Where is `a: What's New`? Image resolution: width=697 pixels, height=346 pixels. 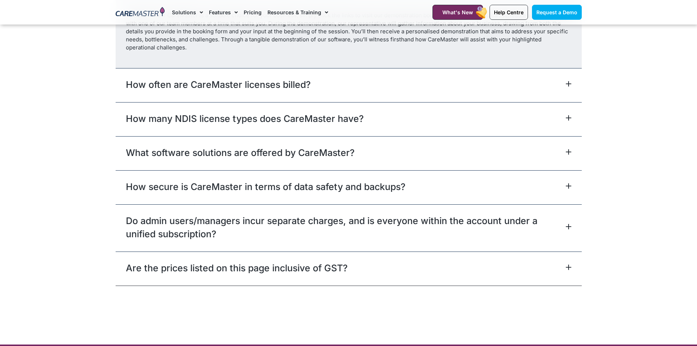 a: What's New is located at coordinates (458, 12).